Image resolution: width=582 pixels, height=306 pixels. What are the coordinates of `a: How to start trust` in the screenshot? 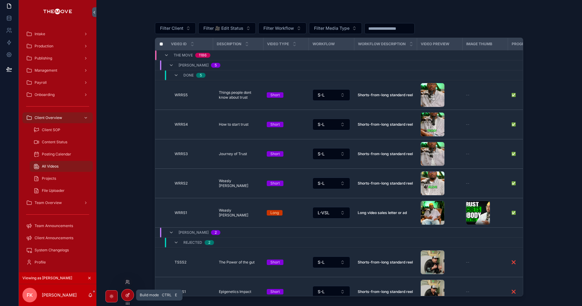 It's located at (238, 124).